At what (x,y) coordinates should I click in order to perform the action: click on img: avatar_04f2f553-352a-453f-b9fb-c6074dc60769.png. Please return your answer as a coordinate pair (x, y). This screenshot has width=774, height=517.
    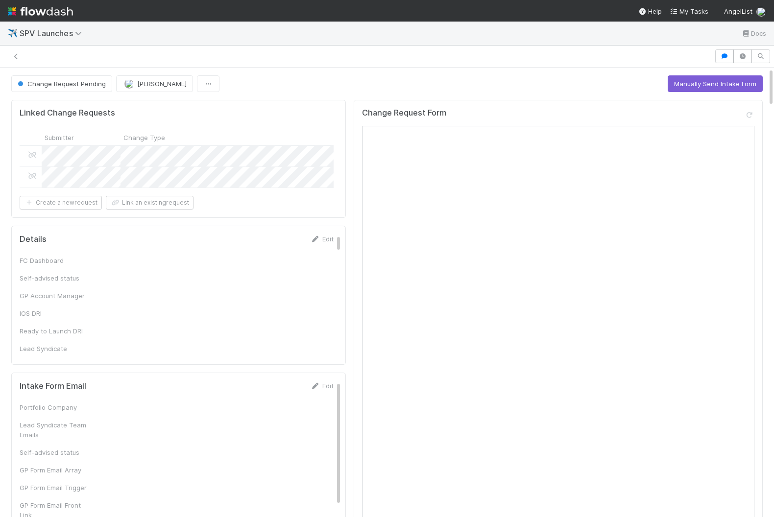
    Looking at the image, I should click on (129, 84).